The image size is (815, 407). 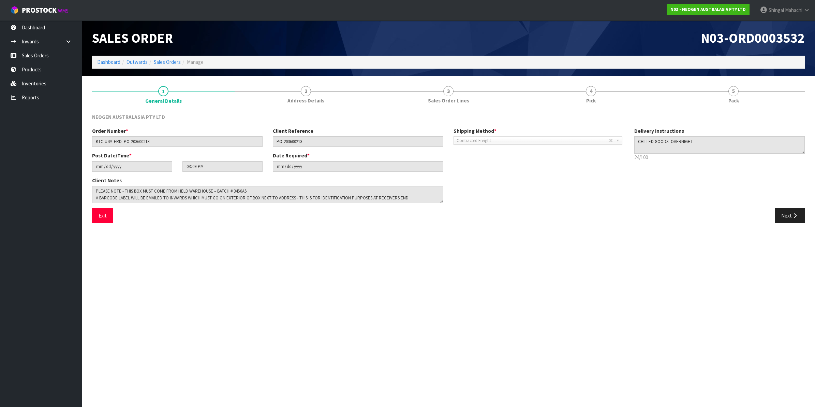 What do you see at coordinates (132, 38) in the screenshot?
I see `span: Sales Order` at bounding box center [132, 38].